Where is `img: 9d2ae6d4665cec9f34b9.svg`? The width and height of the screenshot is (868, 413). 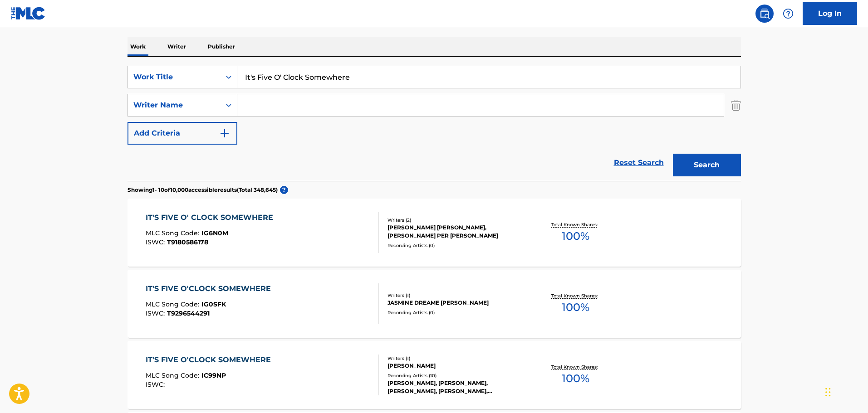 img: 9d2ae6d4665cec9f34b9.svg is located at coordinates (225, 133).